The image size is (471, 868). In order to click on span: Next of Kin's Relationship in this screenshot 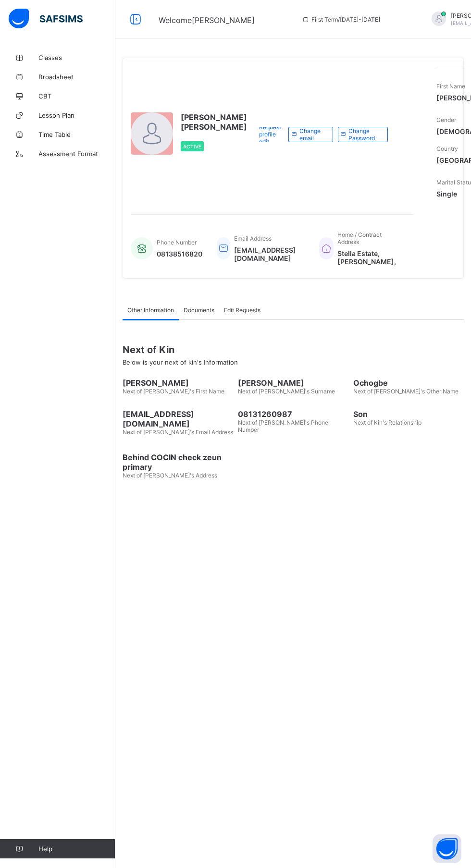, I will do `click(388, 422)`.